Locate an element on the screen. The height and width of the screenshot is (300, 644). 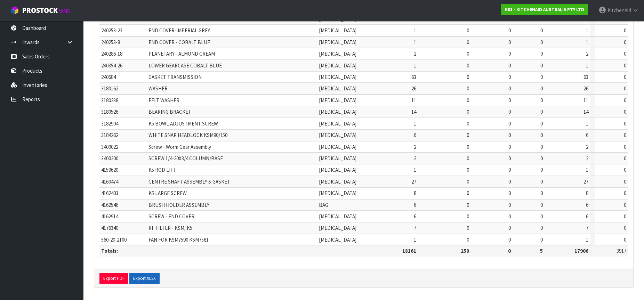
span: 7 is located at coordinates (415, 228).